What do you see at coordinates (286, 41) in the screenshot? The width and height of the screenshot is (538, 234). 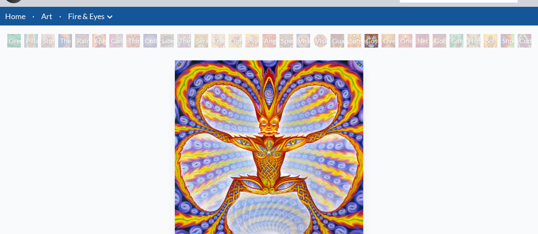 I see `div: Spectral Lotus` at bounding box center [286, 41].